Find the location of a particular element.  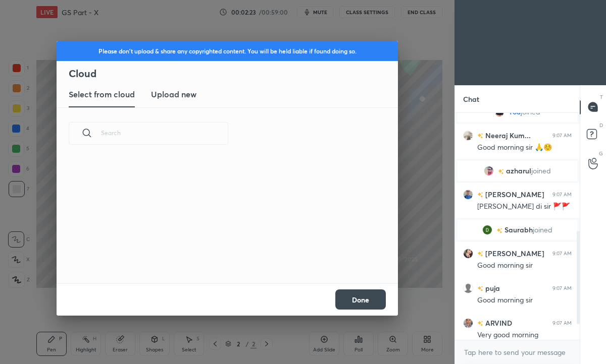

span: You is located at coordinates (514, 112).